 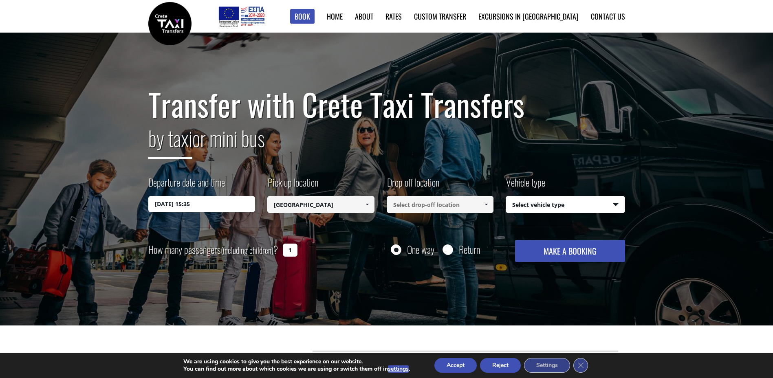 I want to click on label: Vehicle type, so click(x=525, y=185).